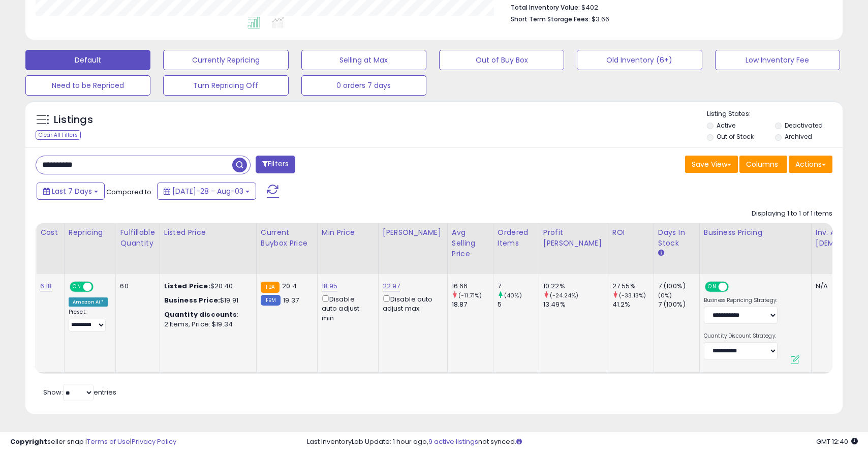 This screenshot has width=868, height=452. Describe the element at coordinates (837, 441) in the screenshot. I see `span: 2025-08-12 12:40 GMT` at that location.